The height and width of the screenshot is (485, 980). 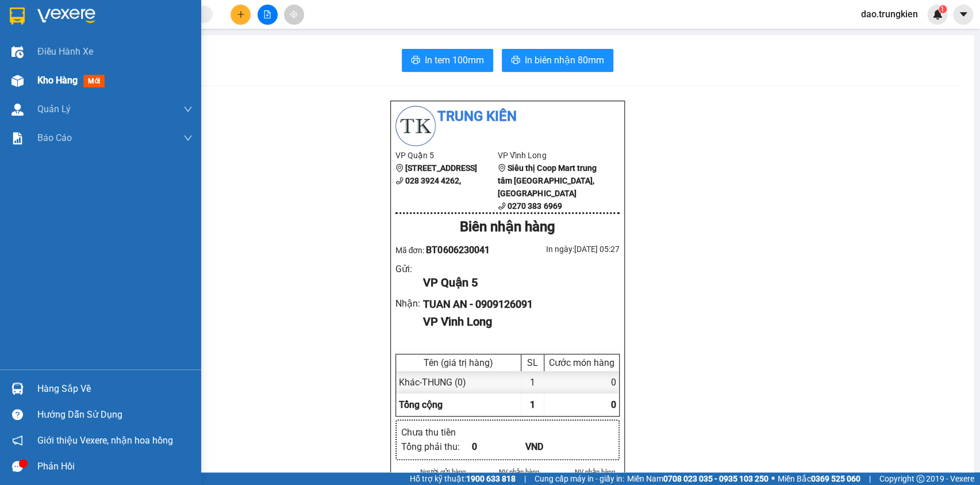 I want to click on span: Khác - THUNG (0), so click(x=432, y=382).